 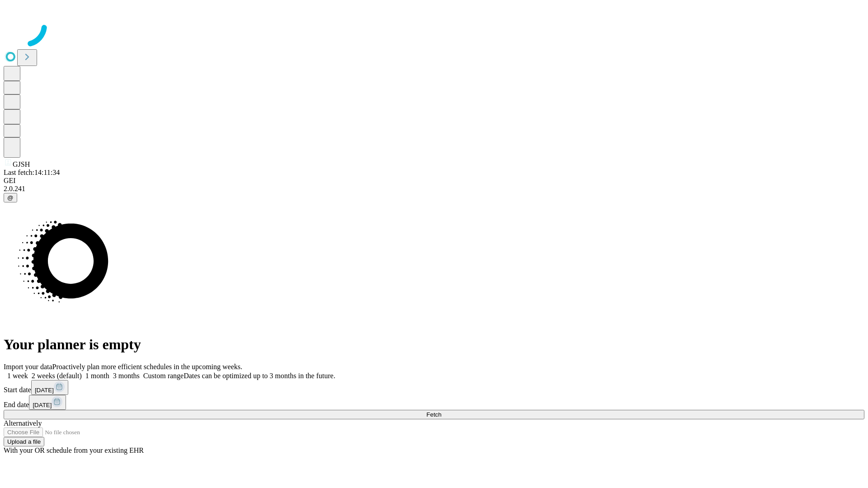 What do you see at coordinates (163, 376) in the screenshot?
I see `span: Custom range` at bounding box center [163, 376].